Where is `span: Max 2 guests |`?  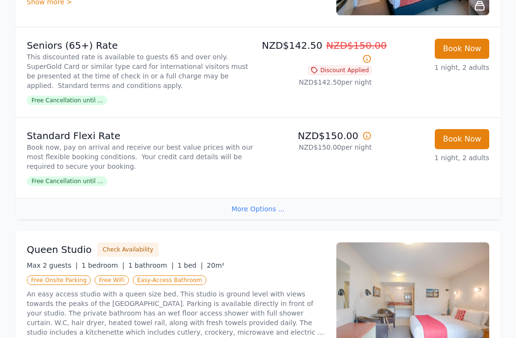
span: Max 2 guests | is located at coordinates (52, 265).